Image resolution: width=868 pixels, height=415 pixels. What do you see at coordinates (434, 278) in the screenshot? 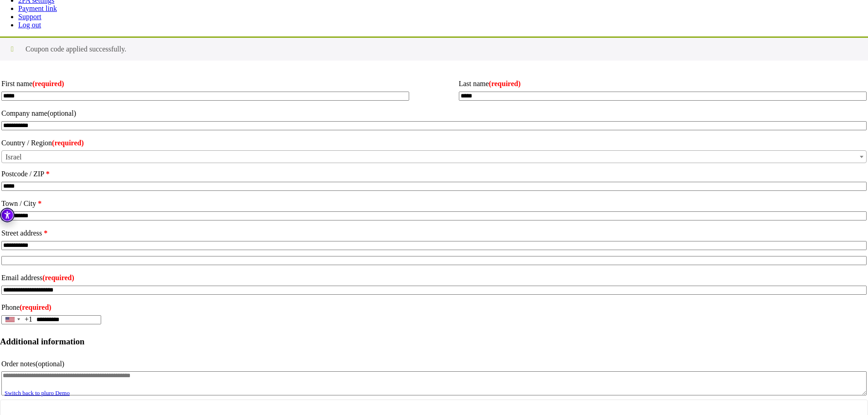
I see `label: Email address` at bounding box center [434, 278].